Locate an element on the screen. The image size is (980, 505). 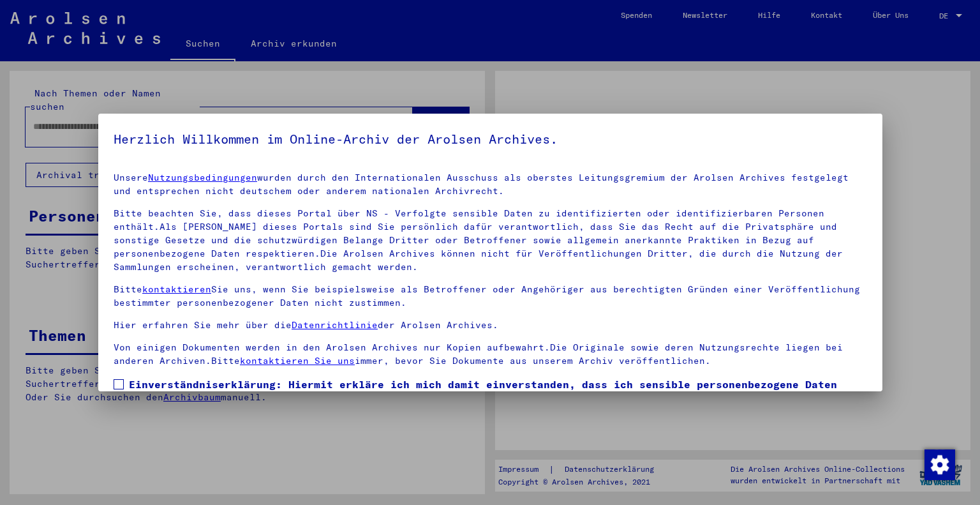
p: Bitte beachten Sie, dass dieses Portal über NS - Verfolgte sensible Daten zu identifizierten oder... is located at coordinates (490, 240).